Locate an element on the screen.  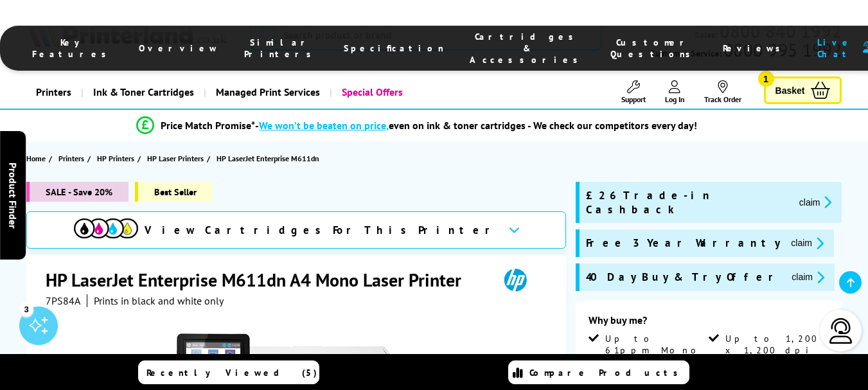
span: Free 3 Year Warranty is located at coordinates (683, 243).